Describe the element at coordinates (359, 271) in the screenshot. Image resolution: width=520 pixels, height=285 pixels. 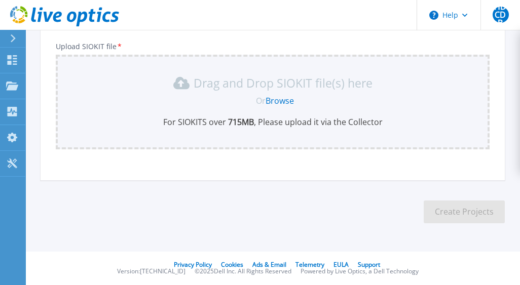
I see `li: Powered by Live Optics, a Dell Technology` at that location.